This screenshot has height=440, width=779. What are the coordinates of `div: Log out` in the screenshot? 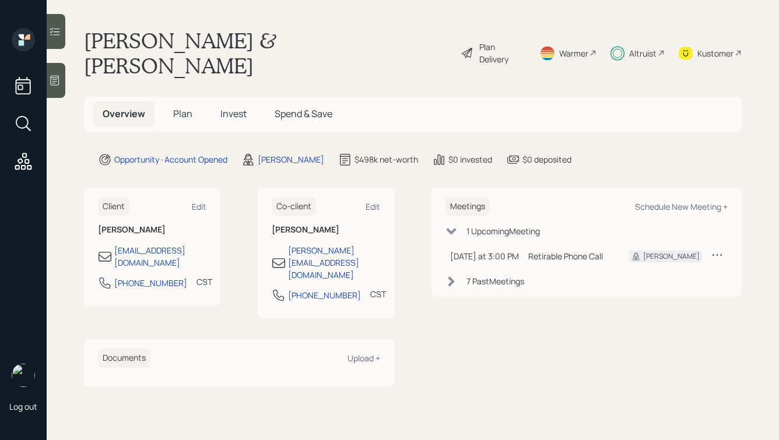 It's located at (23, 406).